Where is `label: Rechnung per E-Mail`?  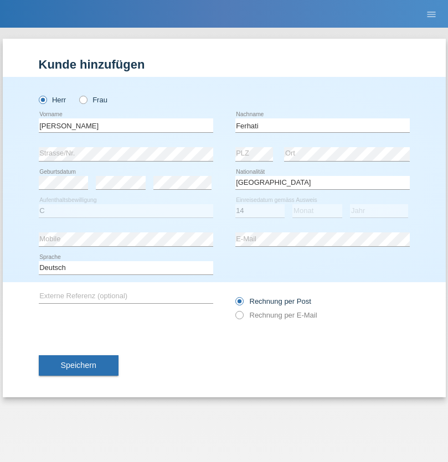
label: Rechnung per E-Mail is located at coordinates (276, 315).